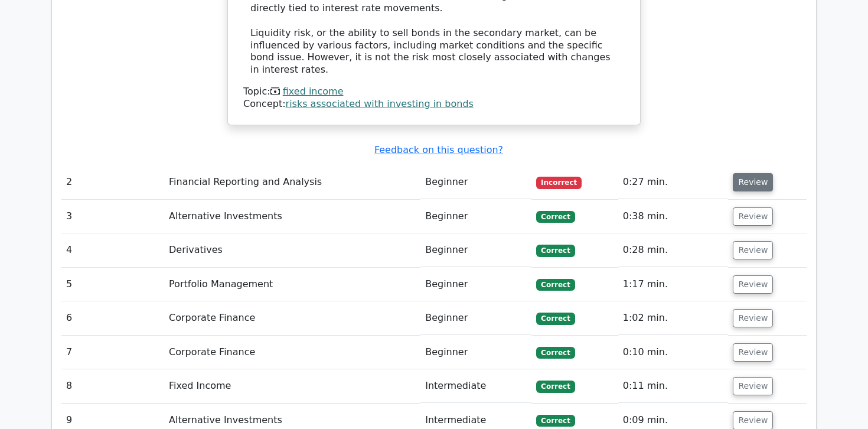 The width and height of the screenshot is (868, 429). What do you see at coordinates (113, 352) in the screenshot?
I see `td: 7` at bounding box center [113, 352].